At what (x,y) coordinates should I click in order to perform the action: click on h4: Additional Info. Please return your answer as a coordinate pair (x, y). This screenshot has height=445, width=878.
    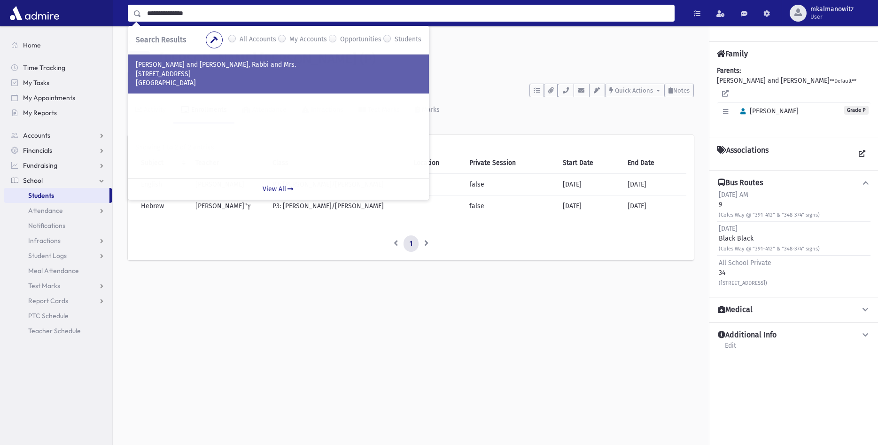
    Looking at the image, I should click on (747, 335).